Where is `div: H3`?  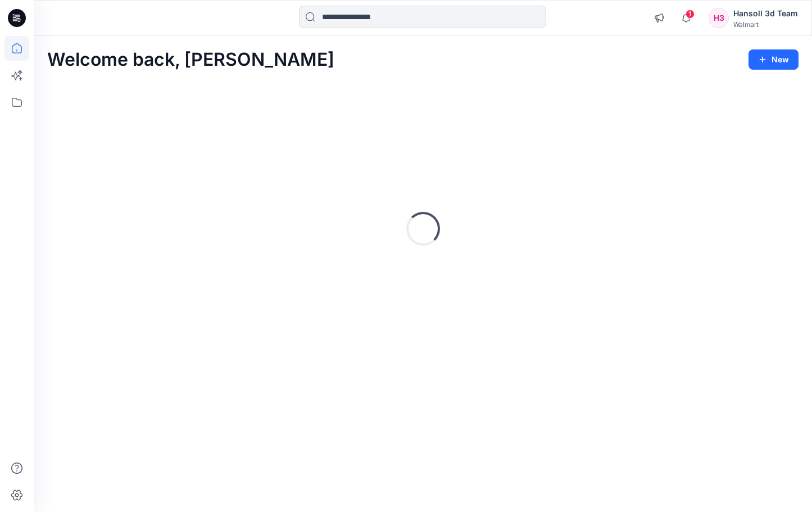 div: H3 is located at coordinates (719, 18).